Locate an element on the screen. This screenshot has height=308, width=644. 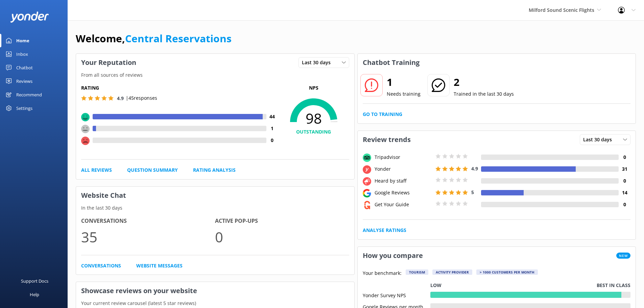
h4: Conversations is located at coordinates (149, 221).